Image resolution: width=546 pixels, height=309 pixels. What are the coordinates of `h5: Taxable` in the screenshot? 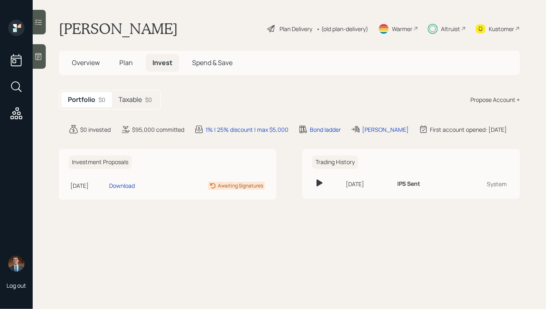 It's located at (130, 99).